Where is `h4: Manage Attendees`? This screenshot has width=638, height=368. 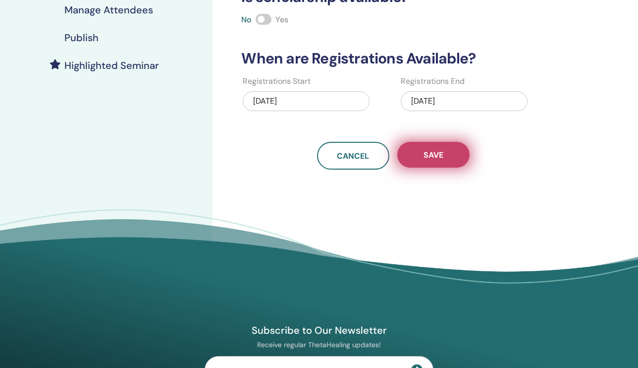
h4: Manage Attendees is located at coordinates (108, 10).